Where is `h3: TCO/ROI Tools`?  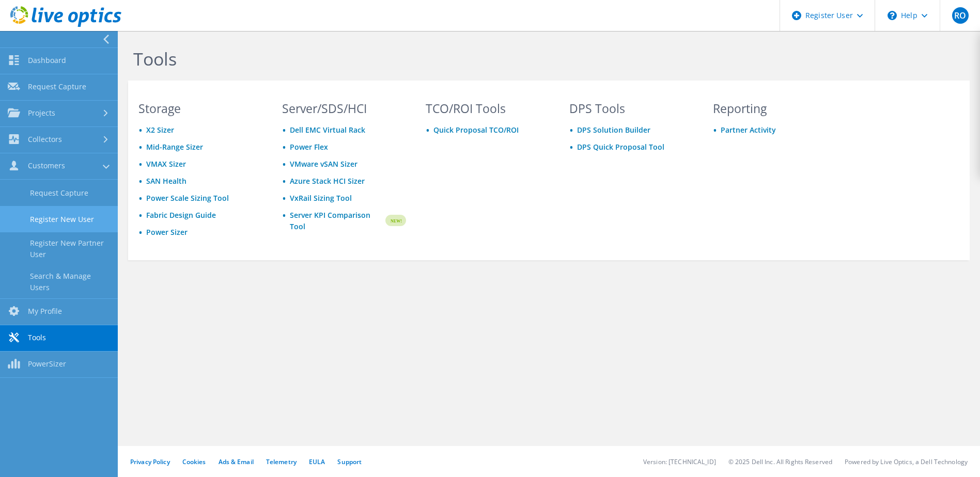
h3: TCO/ROI Tools is located at coordinates (488, 109).